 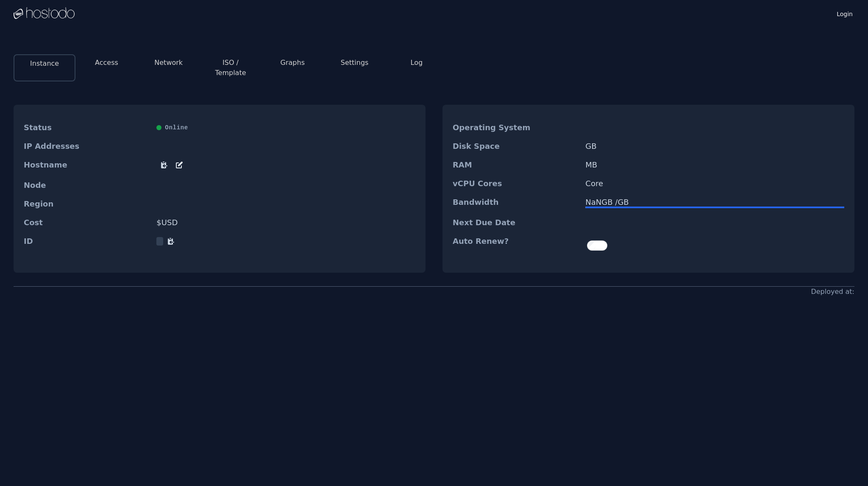 What do you see at coordinates (845, 13) in the screenshot?
I see `a: Login` at bounding box center [845, 13].